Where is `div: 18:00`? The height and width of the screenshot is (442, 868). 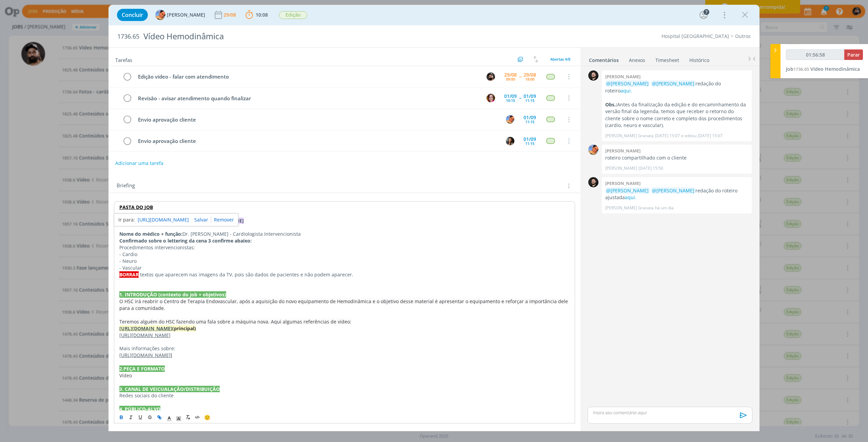 div: 18:00 is located at coordinates (529, 79).